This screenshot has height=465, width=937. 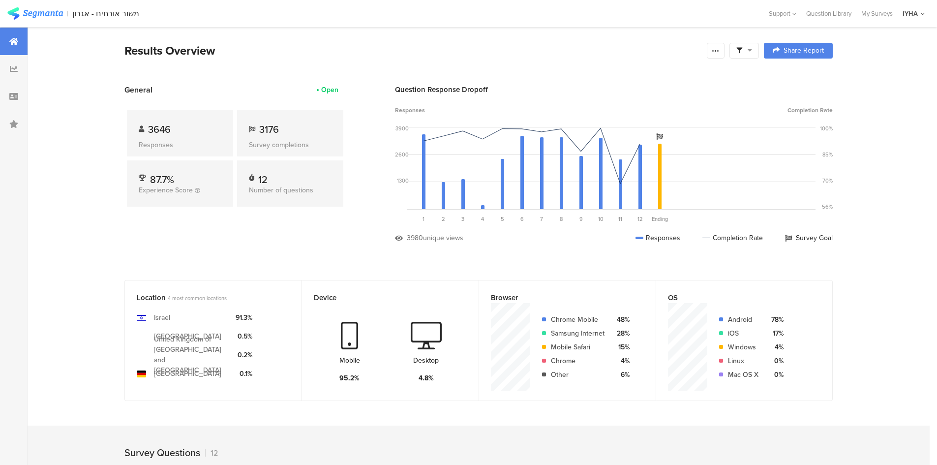 I want to click on div: 91.3%, so click(x=244, y=317).